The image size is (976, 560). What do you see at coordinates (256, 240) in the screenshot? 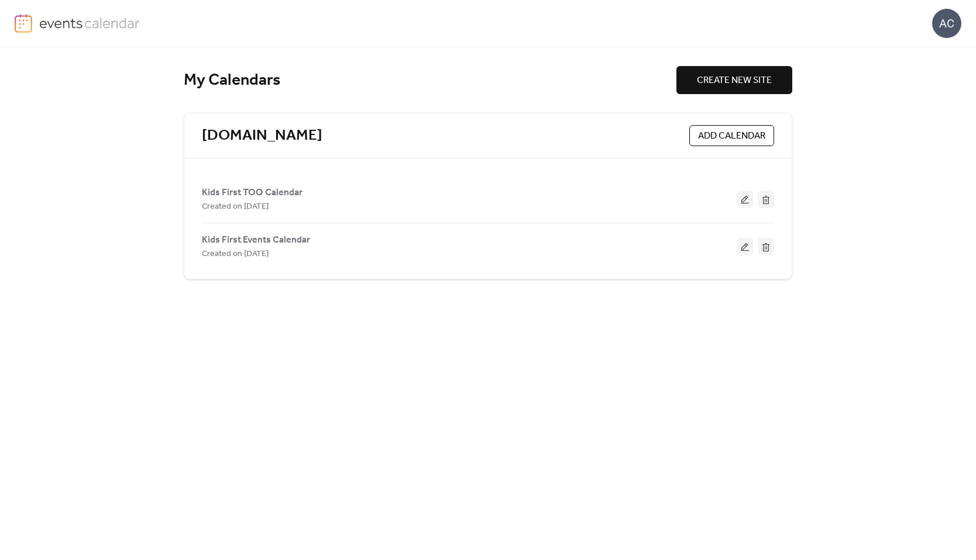
I see `a: Kids First Events Calendar` at bounding box center [256, 240].